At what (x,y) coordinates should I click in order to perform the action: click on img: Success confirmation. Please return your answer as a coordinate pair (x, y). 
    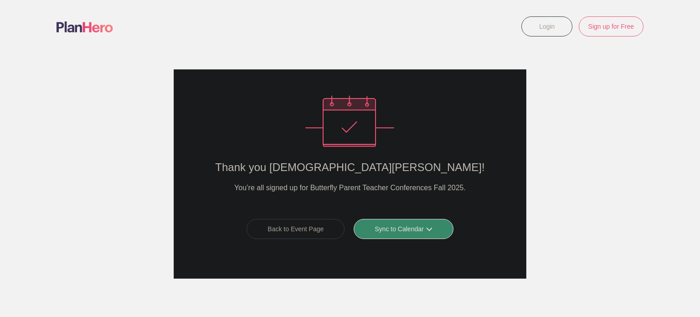
    Looking at the image, I should click on (350, 121).